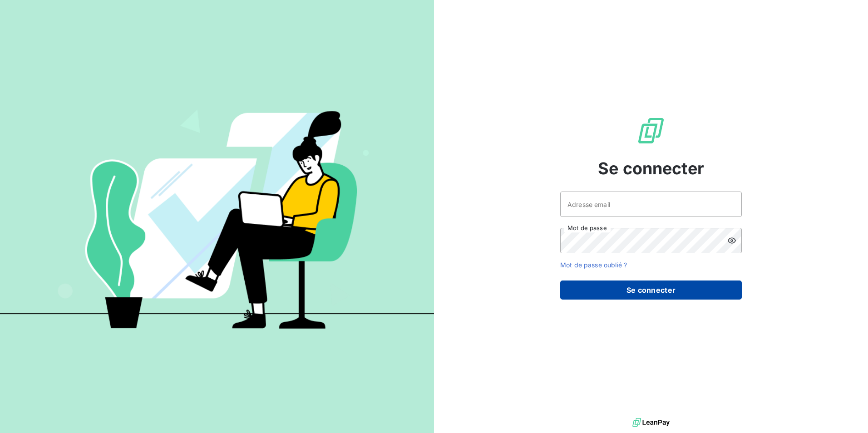 This screenshot has width=868, height=433. Describe the element at coordinates (651, 168) in the screenshot. I see `span: Se connecter` at that location.